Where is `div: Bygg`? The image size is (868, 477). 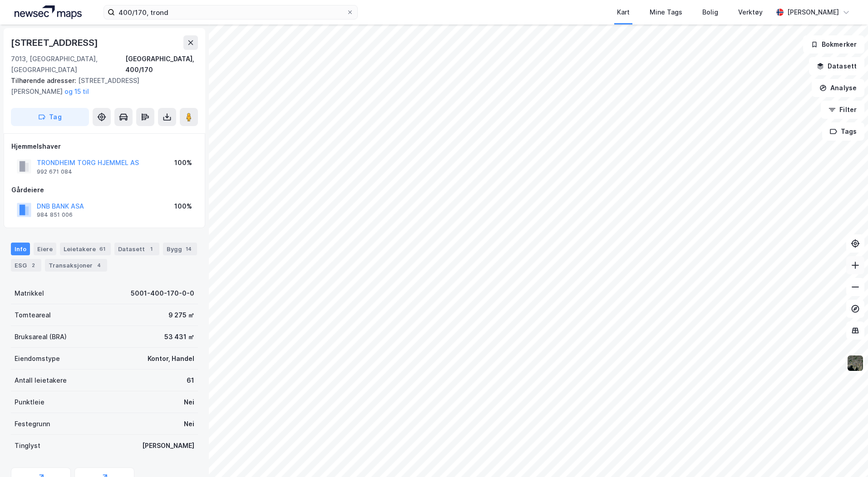 div: Bygg is located at coordinates (180, 249).